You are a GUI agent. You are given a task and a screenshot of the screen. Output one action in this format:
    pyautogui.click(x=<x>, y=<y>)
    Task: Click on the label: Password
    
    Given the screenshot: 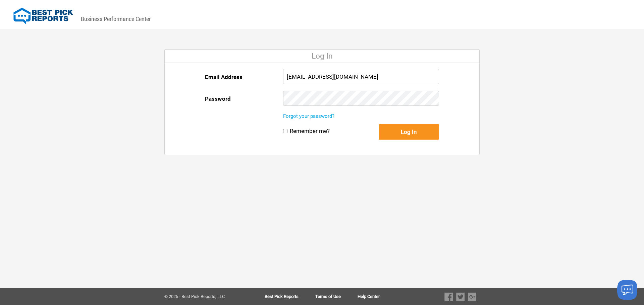 What is the action you would take?
    pyautogui.click(x=218, y=99)
    